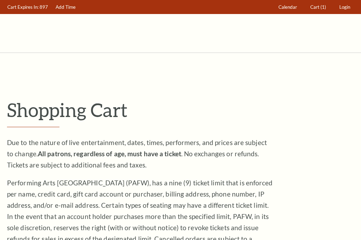 The width and height of the screenshot is (361, 240). I want to click on span: Cart, so click(315, 7).